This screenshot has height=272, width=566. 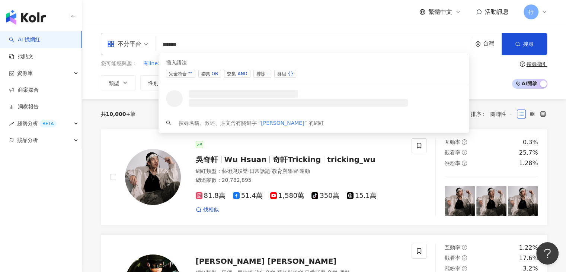 I want to click on span: 活動訊息, so click(x=497, y=12).